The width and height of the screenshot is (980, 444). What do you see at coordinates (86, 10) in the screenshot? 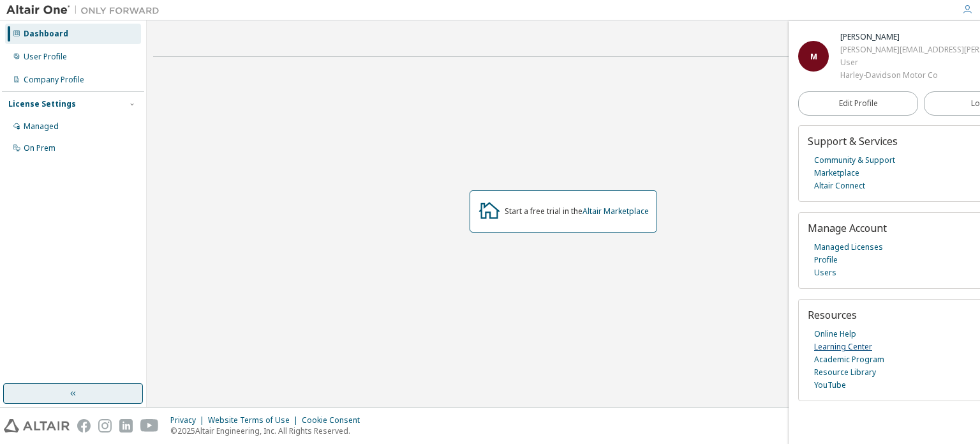
I see `img: Altair One` at bounding box center [86, 10].